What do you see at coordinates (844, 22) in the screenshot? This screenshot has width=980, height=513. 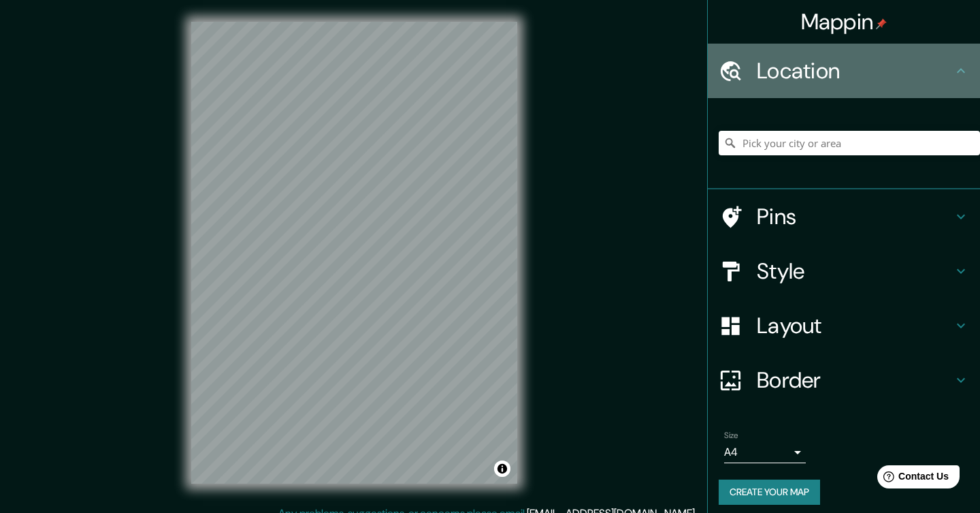 I see `h4: Mappin` at bounding box center [844, 22].